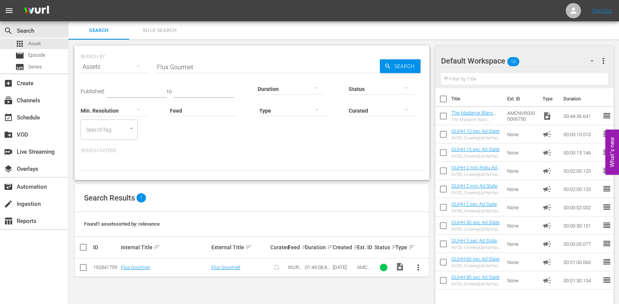 This screenshot has width=619, height=304. Describe the element at coordinates (476, 229) in the screenshot. I see `div: AVOD_GrowingUpHipHopWeTV_WillBeRightBack _30sec_RB24_S01398805004` at that location.